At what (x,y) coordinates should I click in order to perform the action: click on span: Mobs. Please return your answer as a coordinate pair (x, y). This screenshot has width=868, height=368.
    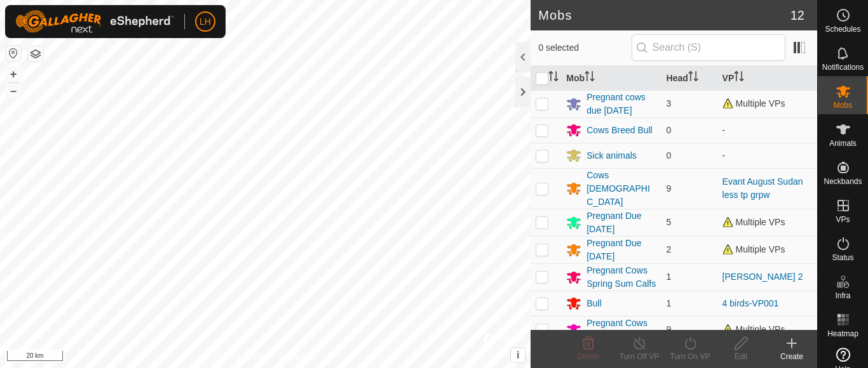
    Looking at the image, I should click on (843, 106).